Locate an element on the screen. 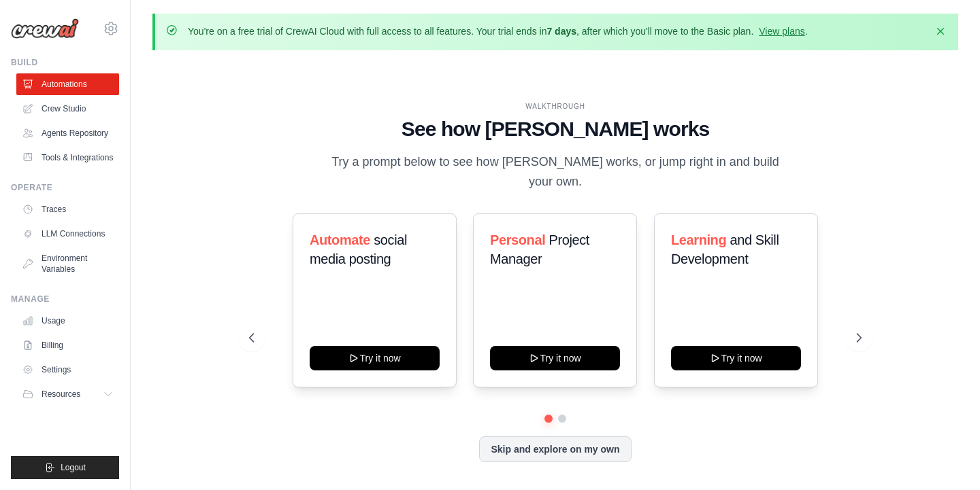 This screenshot has width=980, height=490. a: Billing is located at coordinates (68, 346).